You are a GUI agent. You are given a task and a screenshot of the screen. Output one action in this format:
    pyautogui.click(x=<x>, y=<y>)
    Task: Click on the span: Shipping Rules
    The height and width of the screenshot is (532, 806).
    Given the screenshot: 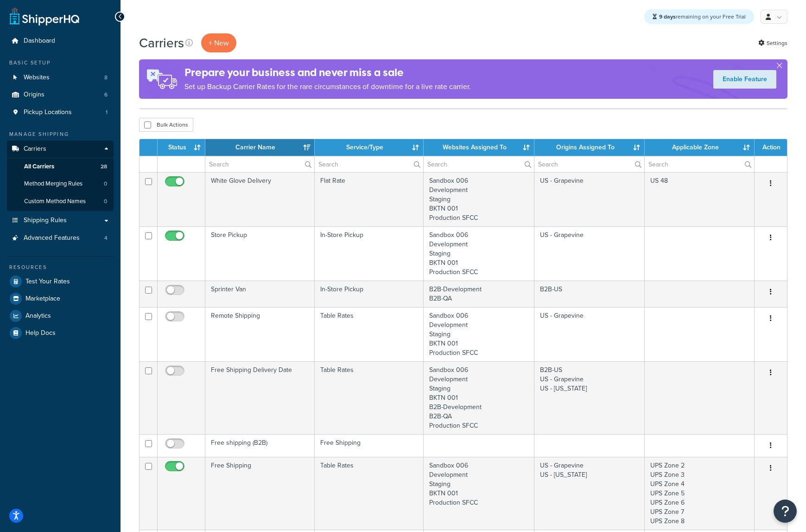 What is the action you would take?
    pyautogui.click(x=45, y=220)
    